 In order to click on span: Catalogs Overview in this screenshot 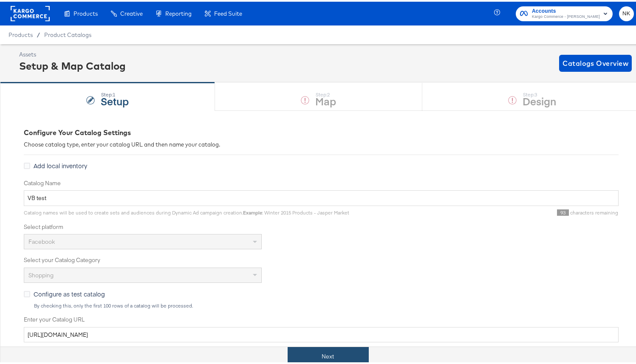, I will do `click(596, 62)`.